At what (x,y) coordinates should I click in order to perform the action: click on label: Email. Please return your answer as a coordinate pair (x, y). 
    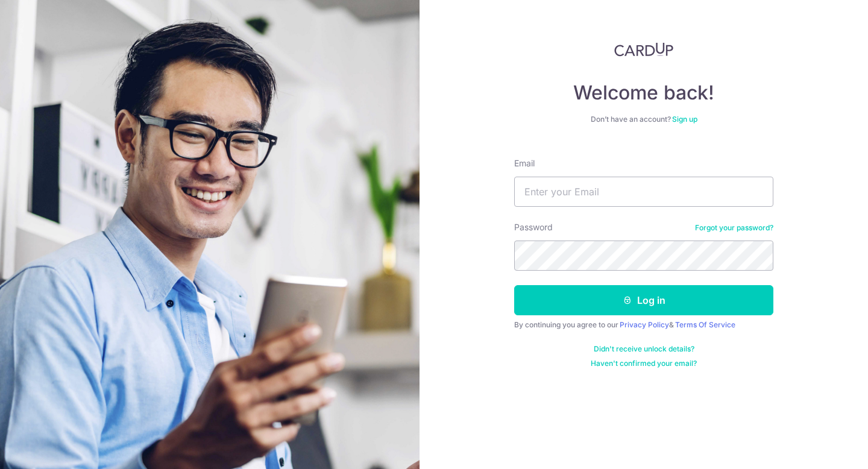
    Looking at the image, I should click on (524, 163).